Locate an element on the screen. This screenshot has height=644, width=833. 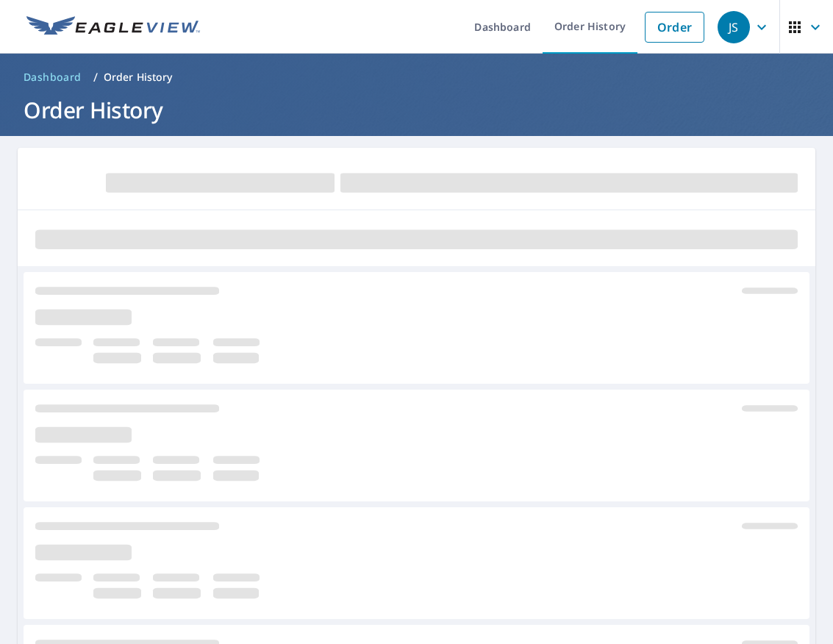
nav: breadcrumb is located at coordinates (416, 77).